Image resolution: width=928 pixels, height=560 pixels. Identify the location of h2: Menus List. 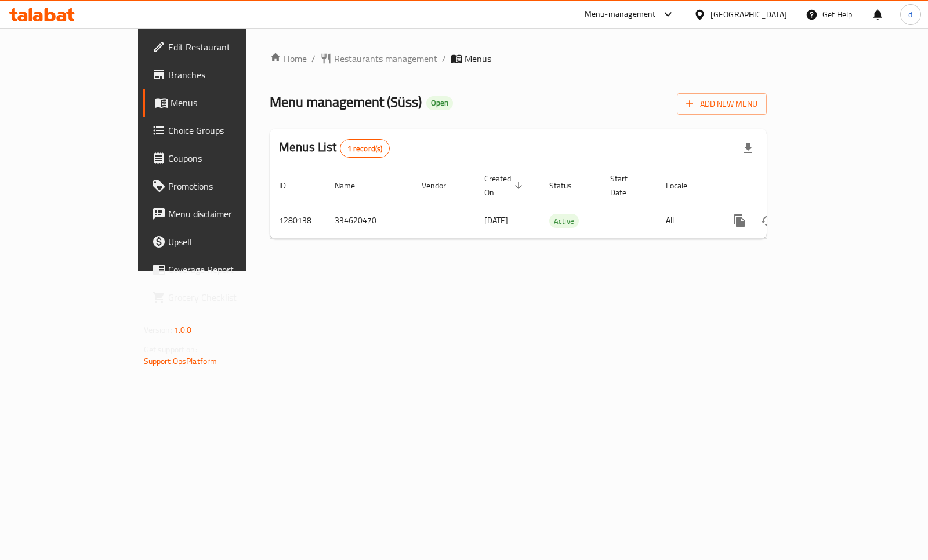
(334, 148).